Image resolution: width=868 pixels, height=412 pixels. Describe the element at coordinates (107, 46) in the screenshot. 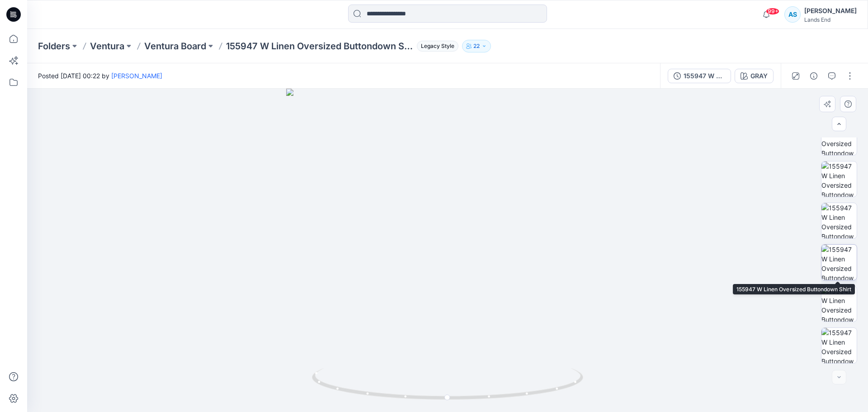

I see `p: Ventura` at that location.